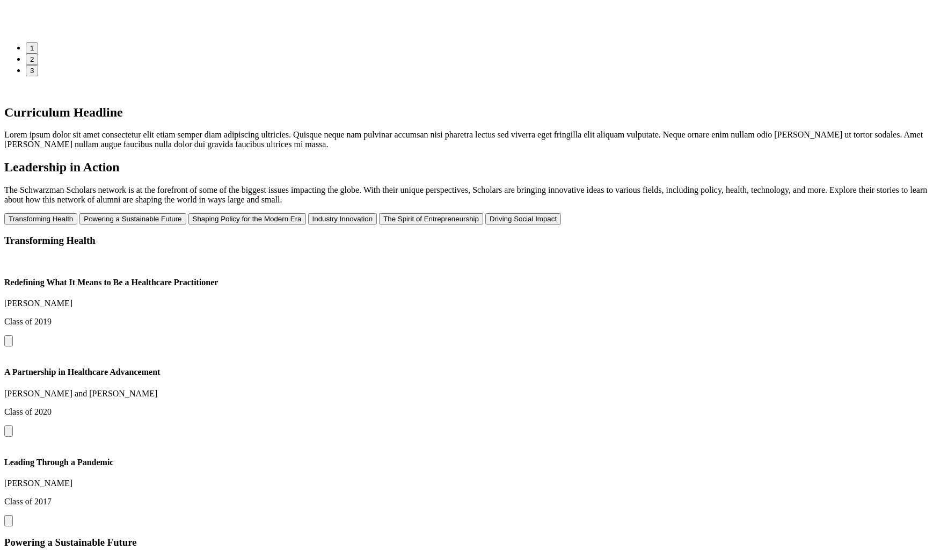 Image resolution: width=933 pixels, height=557 pixels. I want to click on h2: Leadership in Action, so click(467, 167).